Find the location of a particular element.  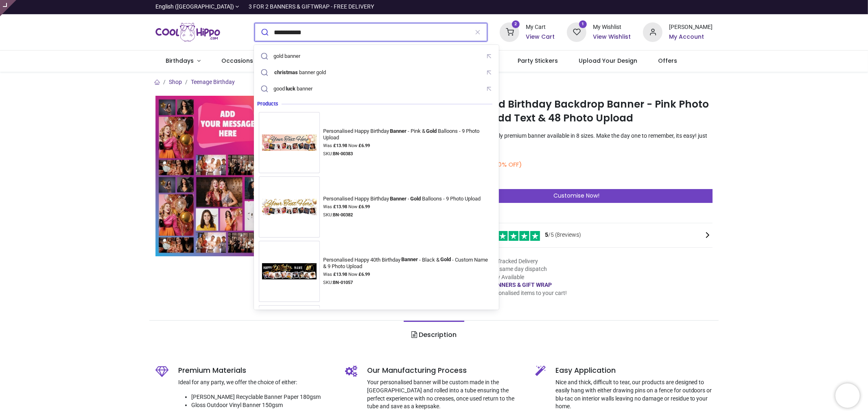

strong: BN-00383 is located at coordinates (343, 154).